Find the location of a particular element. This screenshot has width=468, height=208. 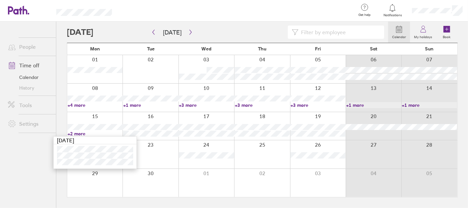

span: Notifications is located at coordinates (393, 15).